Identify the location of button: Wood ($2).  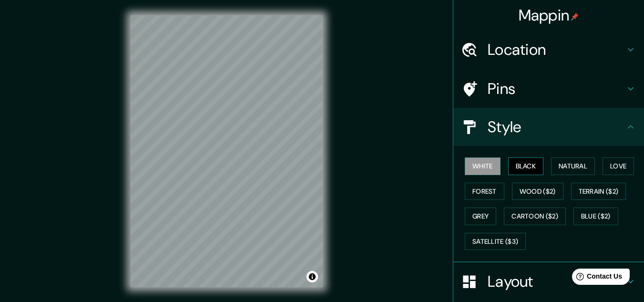
(538, 191).